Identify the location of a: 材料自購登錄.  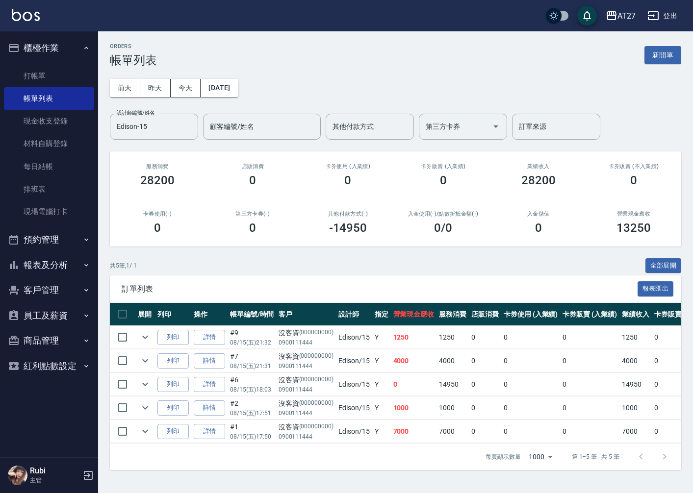
(49, 144).